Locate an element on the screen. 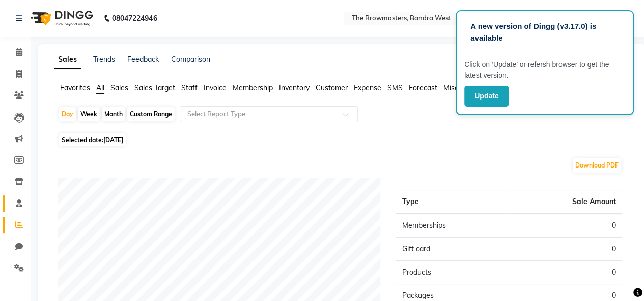  p: Click on ‘Update’ or refersh browser to get the latest version. is located at coordinates (545, 70).